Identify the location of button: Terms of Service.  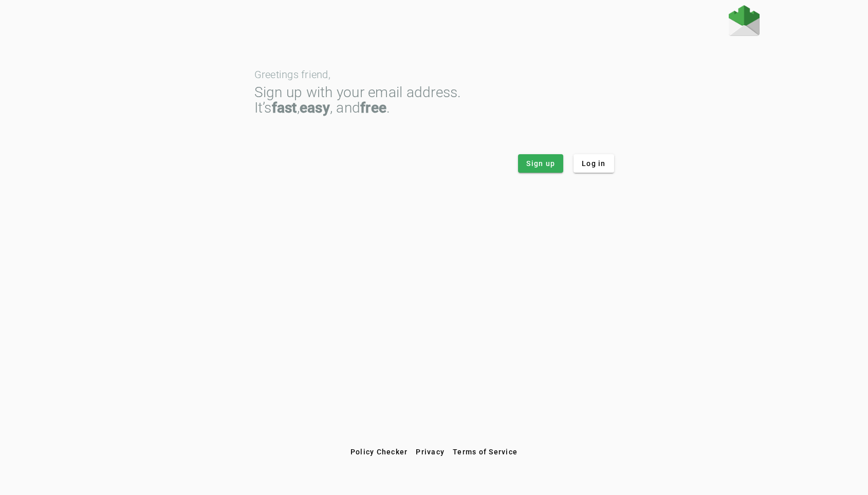
(485, 451).